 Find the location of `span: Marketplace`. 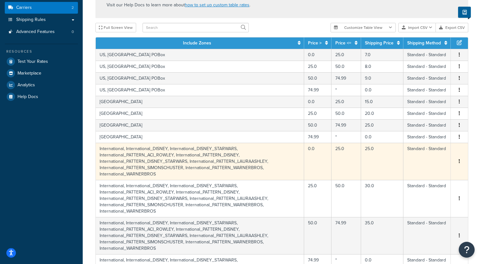

span: Marketplace is located at coordinates (29, 73).